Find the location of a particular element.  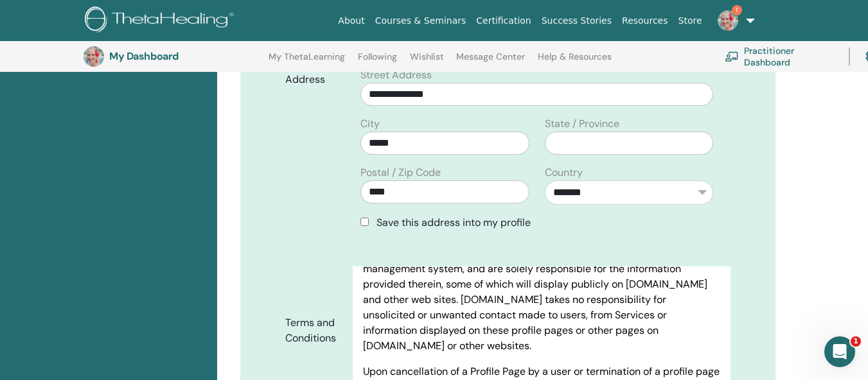

label: Street Address is located at coordinates (396, 75).